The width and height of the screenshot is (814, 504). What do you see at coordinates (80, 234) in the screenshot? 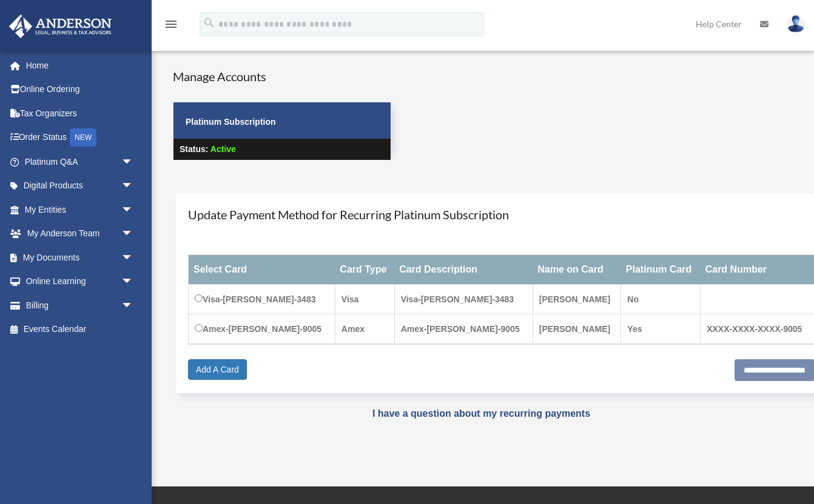
I see `a: My Anderson Teamarrow_drop_down` at bounding box center [80, 234].